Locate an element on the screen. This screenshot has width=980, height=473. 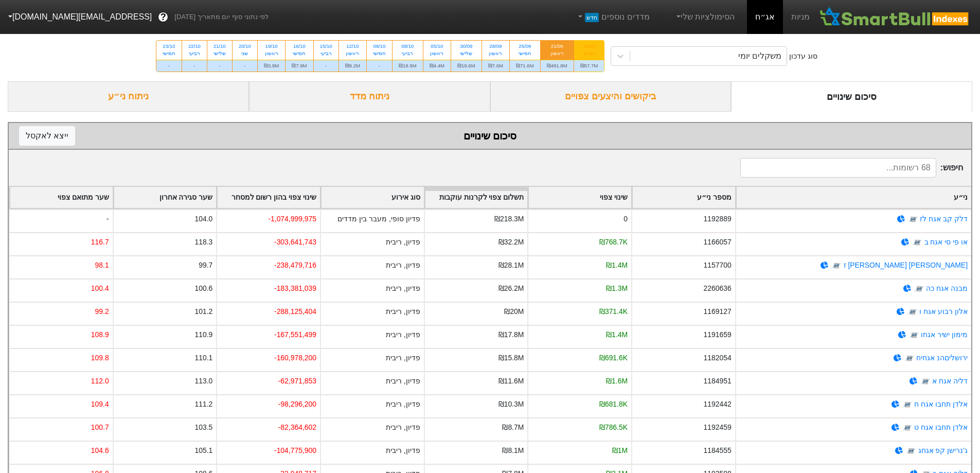
div: ניתוח ני״ע is located at coordinates (128, 96).